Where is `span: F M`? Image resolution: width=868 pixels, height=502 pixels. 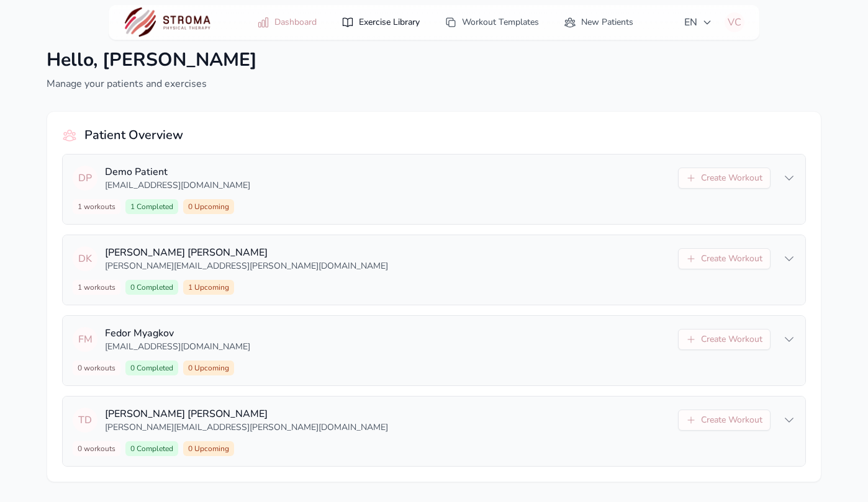 span: F M is located at coordinates (85, 339).